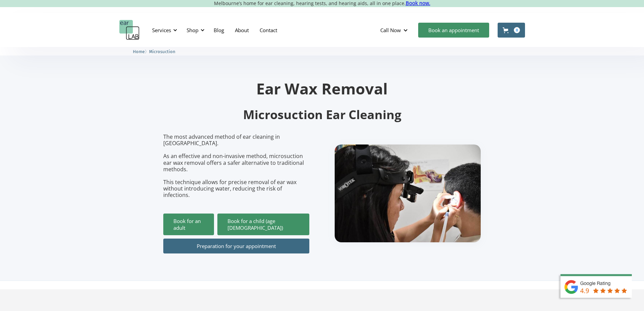  I want to click on a: home, so click(129, 30).